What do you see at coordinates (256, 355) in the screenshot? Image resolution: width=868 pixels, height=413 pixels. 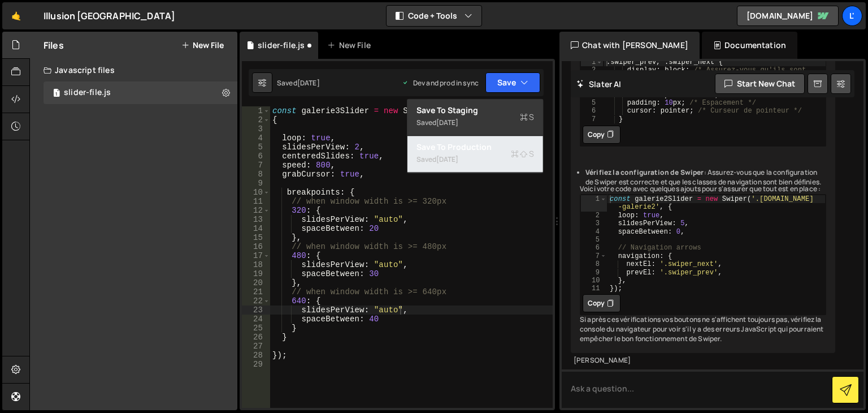 I see `div: 28` at bounding box center [256, 355].